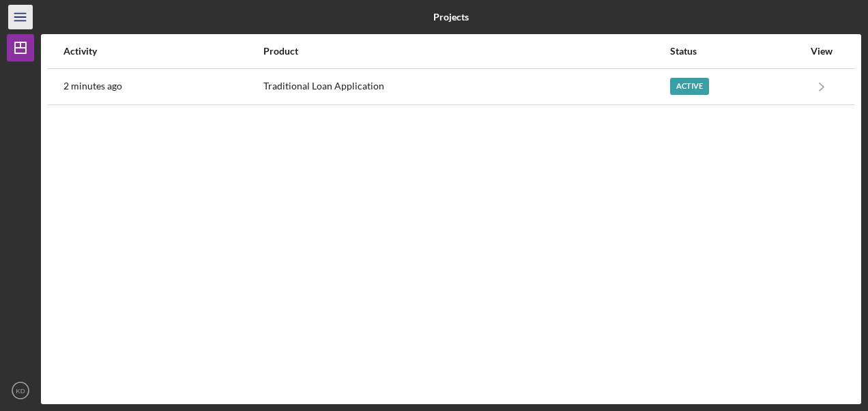 The height and width of the screenshot is (411, 868). Describe the element at coordinates (19, 391) in the screenshot. I see `text: KD` at that location.